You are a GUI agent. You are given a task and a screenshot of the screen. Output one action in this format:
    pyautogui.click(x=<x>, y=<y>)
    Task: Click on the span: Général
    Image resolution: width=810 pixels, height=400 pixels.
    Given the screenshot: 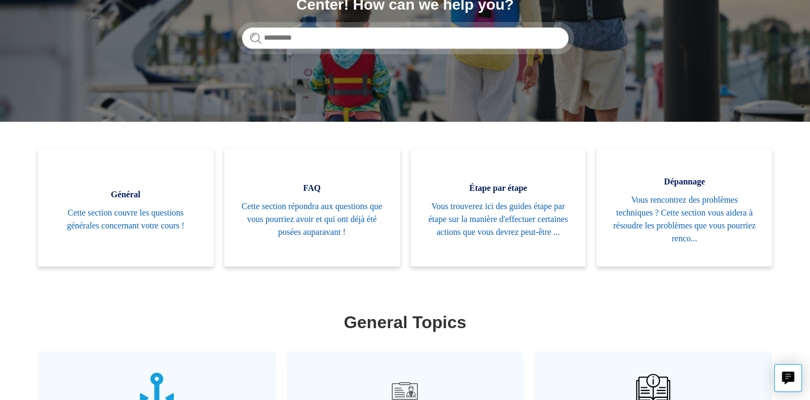 What is the action you would take?
    pyautogui.click(x=126, y=194)
    